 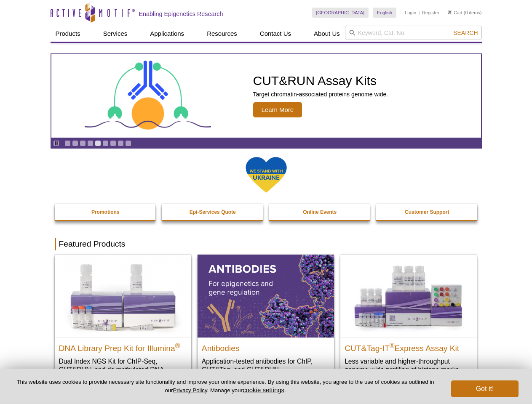 I want to click on a: Toggle autoplay, so click(x=56, y=143).